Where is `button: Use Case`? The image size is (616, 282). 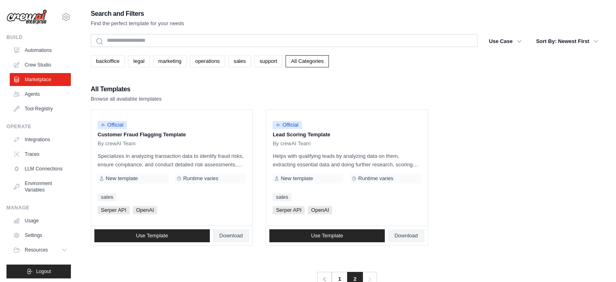 button: Use Case is located at coordinates (505, 41).